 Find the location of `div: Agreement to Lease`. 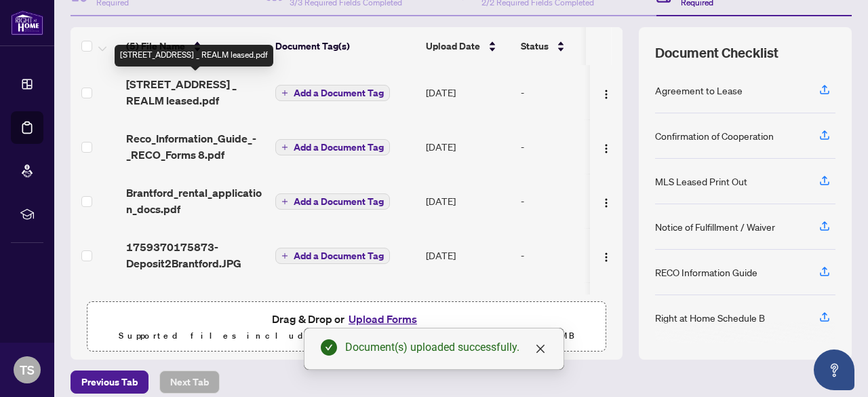

div: Agreement to Lease is located at coordinates (698, 90).